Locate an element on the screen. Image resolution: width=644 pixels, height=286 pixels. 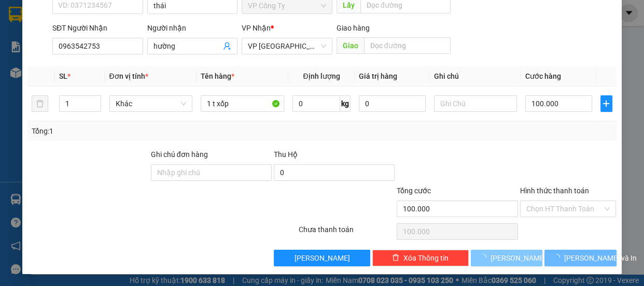
span: SL is located at coordinates (64, 76).